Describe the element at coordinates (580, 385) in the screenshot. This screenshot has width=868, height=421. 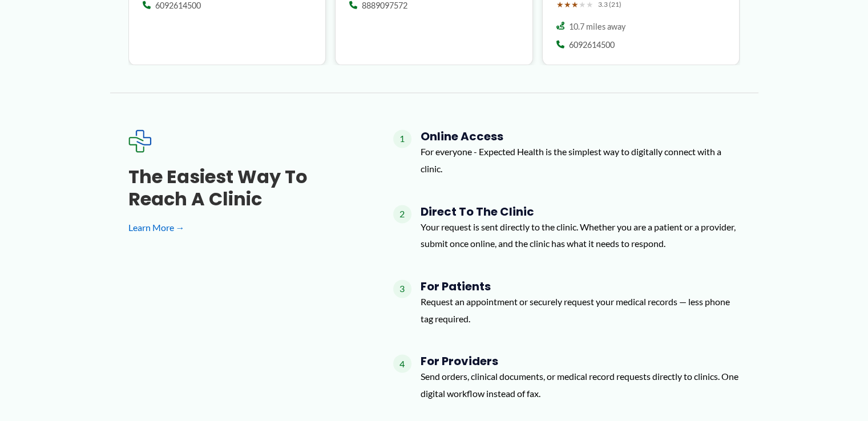
I see `p: Send orders, clinical documents, or medical record requests directly to clinics. One digital work...` at that location.